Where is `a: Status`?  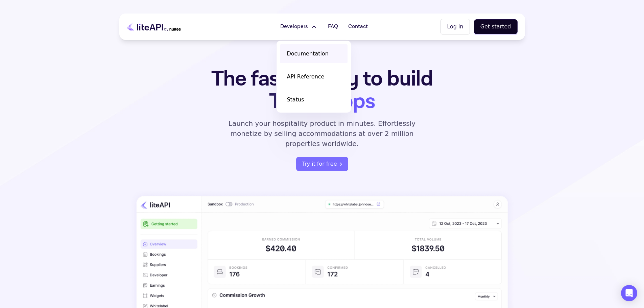 a: Status is located at coordinates (313, 100).